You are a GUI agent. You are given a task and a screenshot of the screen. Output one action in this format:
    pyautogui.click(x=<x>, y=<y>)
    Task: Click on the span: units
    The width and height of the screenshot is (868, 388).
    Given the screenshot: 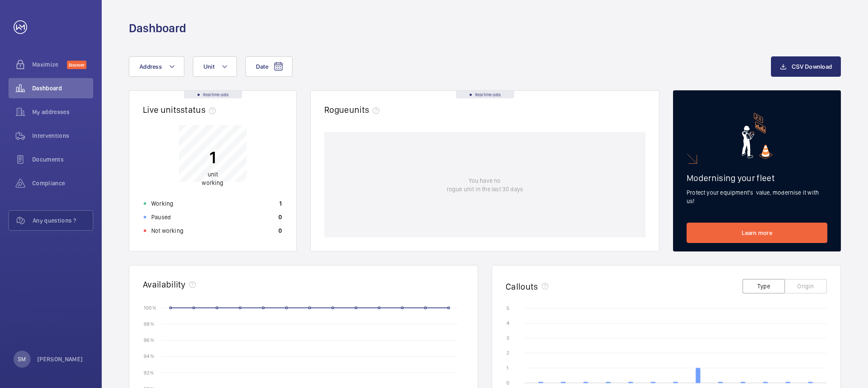 What is the action you would take?
    pyautogui.click(x=367, y=109)
    